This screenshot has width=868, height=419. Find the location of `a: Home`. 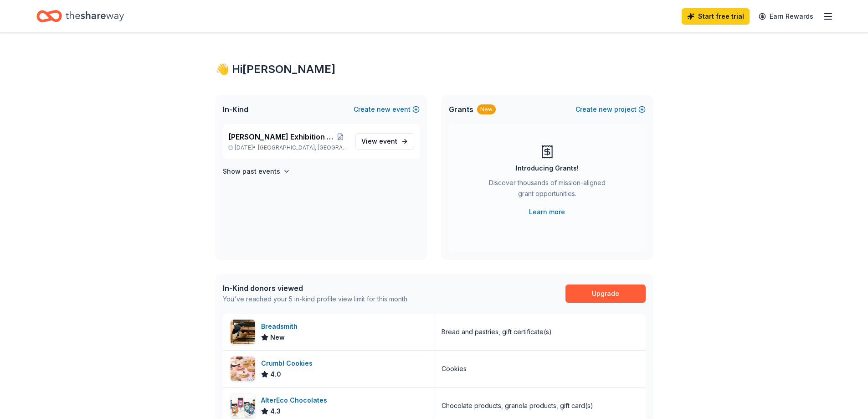

a: Home is located at coordinates (80, 16).